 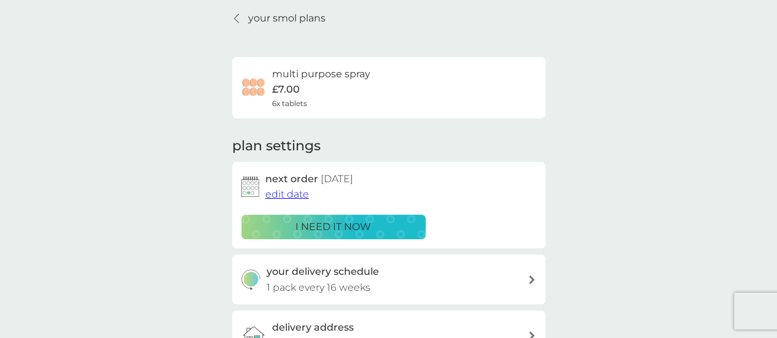 I want to click on h3: delivery address, so click(x=313, y=328).